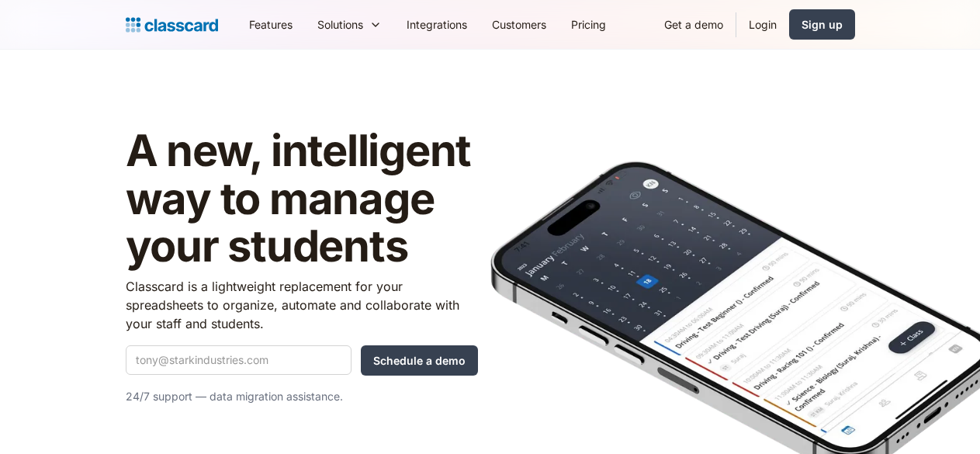 This screenshot has height=454, width=980. Describe the element at coordinates (171, 25) in the screenshot. I see `a: Logo` at that location.